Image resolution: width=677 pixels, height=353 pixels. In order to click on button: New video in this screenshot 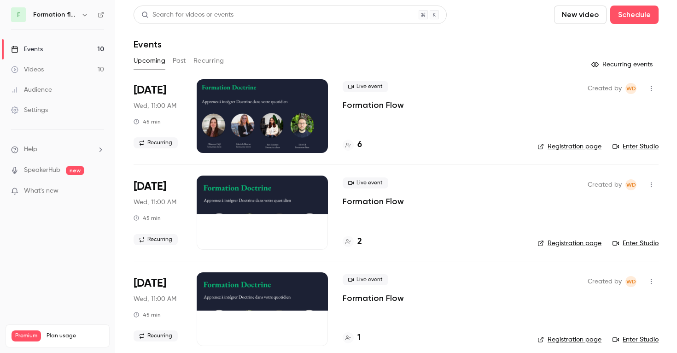, I will do `click(580, 15)`.